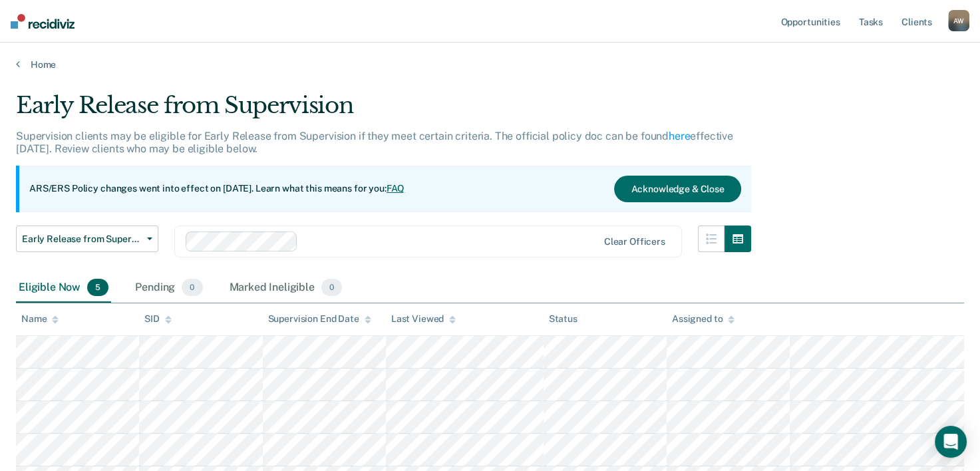 The height and width of the screenshot is (471, 980). Describe the element at coordinates (98, 287) in the screenshot. I see `span: 5` at that location.